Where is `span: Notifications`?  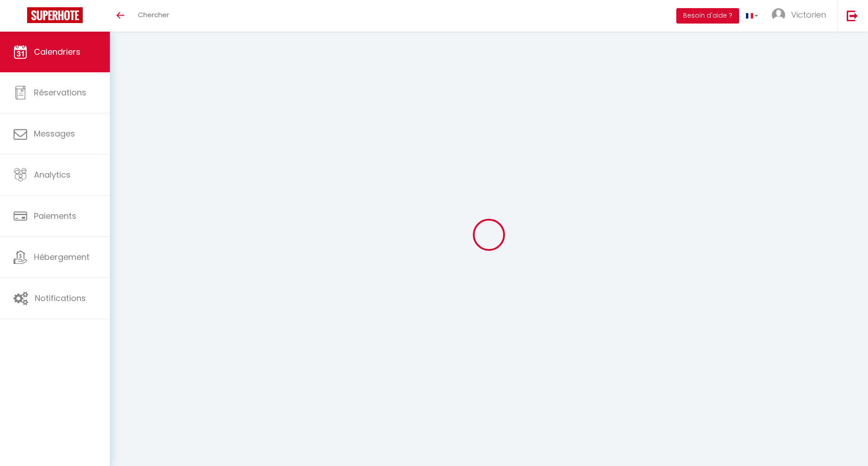
span: Notifications is located at coordinates (60, 298).